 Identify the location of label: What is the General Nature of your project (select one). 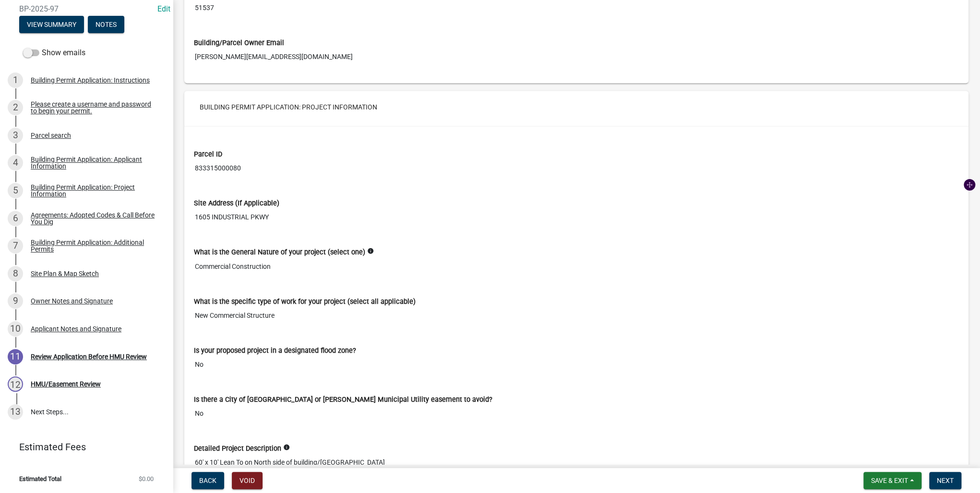
(279, 253).